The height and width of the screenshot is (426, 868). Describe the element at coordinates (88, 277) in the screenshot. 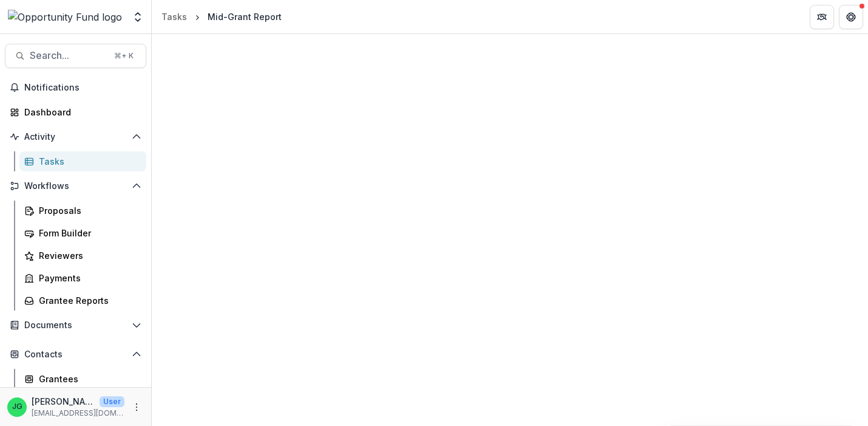

I see `div: Payments` at that location.